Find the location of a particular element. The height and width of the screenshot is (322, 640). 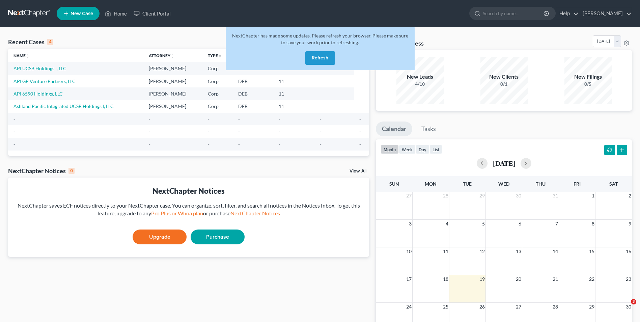

span: 5 is located at coordinates (484, 224).